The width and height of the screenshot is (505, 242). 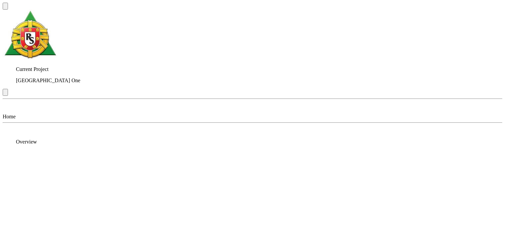 What do you see at coordinates (5, 92) in the screenshot?
I see `button: open` at bounding box center [5, 92].